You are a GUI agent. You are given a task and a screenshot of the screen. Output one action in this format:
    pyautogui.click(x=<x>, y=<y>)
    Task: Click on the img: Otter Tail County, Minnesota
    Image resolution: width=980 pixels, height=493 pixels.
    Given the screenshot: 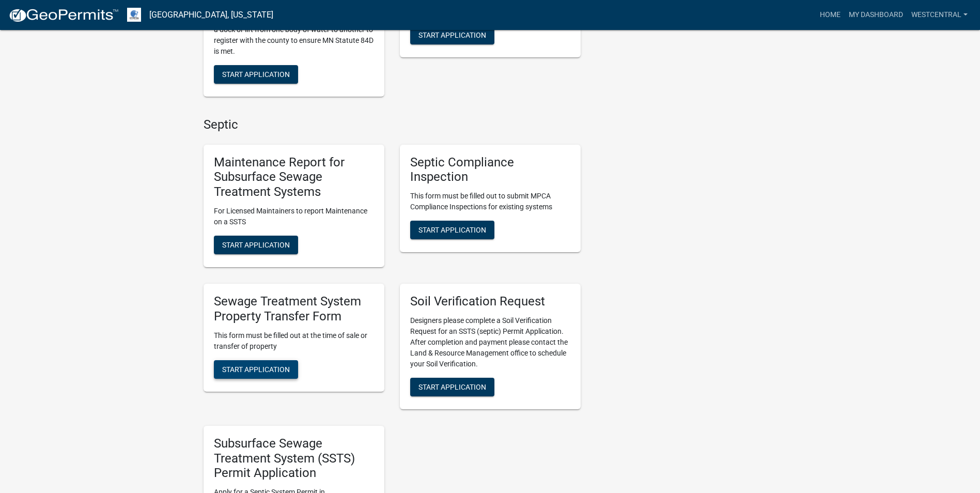 What is the action you would take?
    pyautogui.click(x=134, y=15)
    